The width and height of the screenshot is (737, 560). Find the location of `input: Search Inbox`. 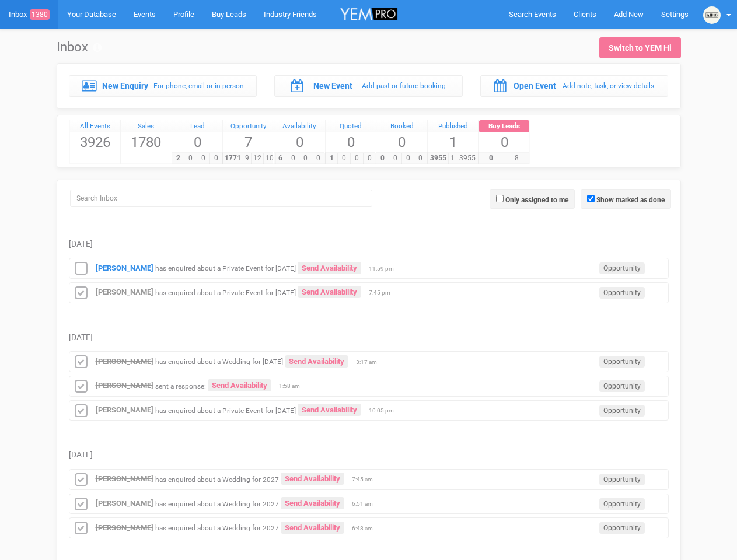

input: Search Inbox is located at coordinates (221, 199).